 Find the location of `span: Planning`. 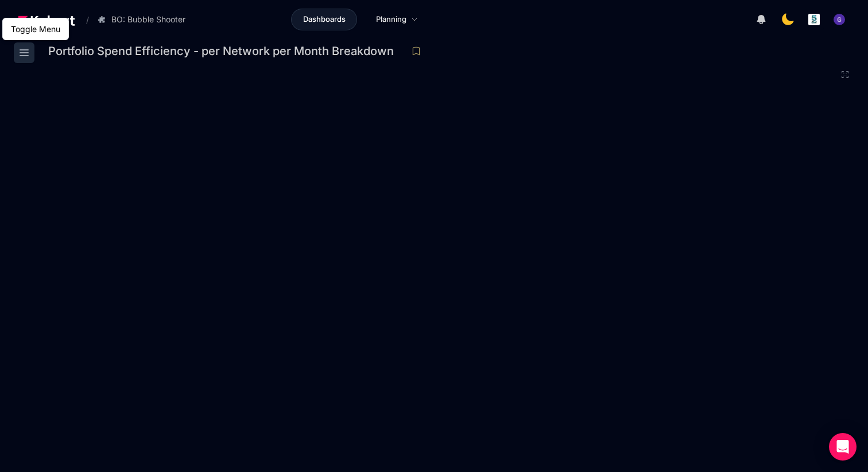

span: Planning is located at coordinates (391, 19).